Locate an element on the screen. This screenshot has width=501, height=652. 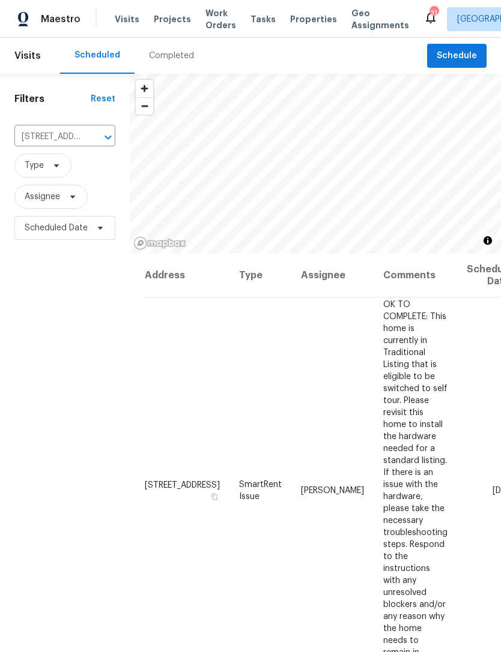
input: Search for an address... is located at coordinates (48, 137).